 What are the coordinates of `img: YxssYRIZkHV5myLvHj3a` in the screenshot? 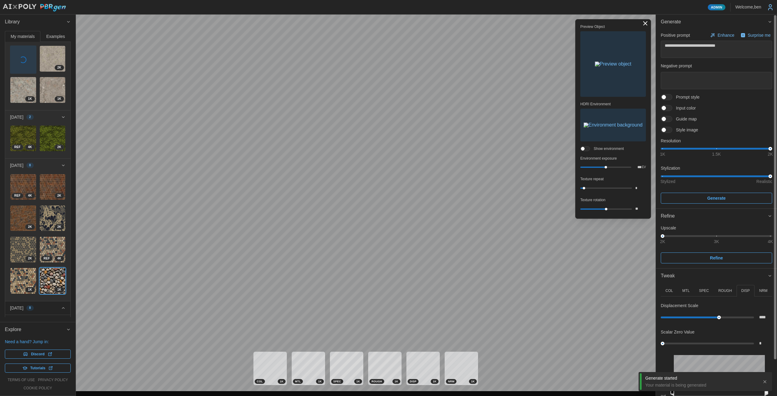 It's located at (53, 281).